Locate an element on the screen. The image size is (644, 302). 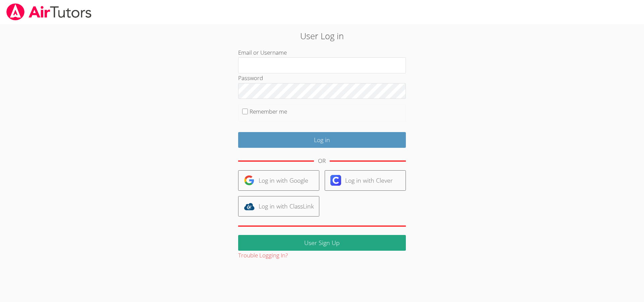
a: Log in with Google is located at coordinates (278, 181).